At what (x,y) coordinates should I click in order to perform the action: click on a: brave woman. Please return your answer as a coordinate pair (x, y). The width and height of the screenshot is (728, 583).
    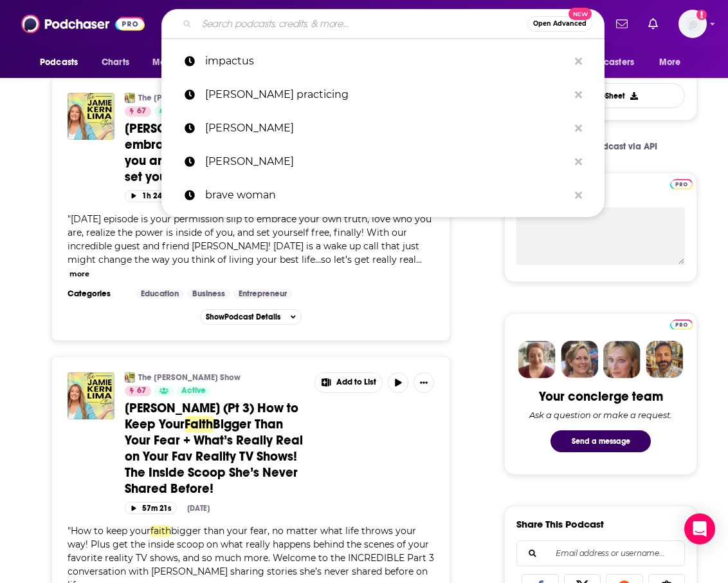
    Looking at the image, I should click on (383, 195).